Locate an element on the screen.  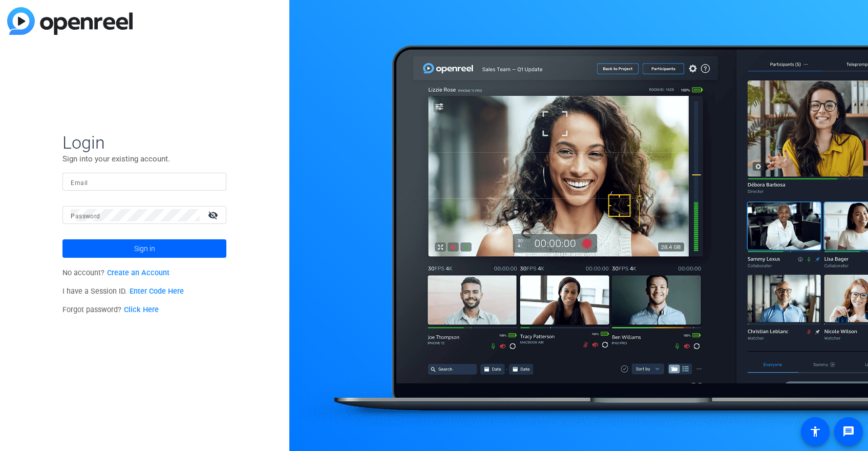
mat-label: Email is located at coordinates (79, 183).